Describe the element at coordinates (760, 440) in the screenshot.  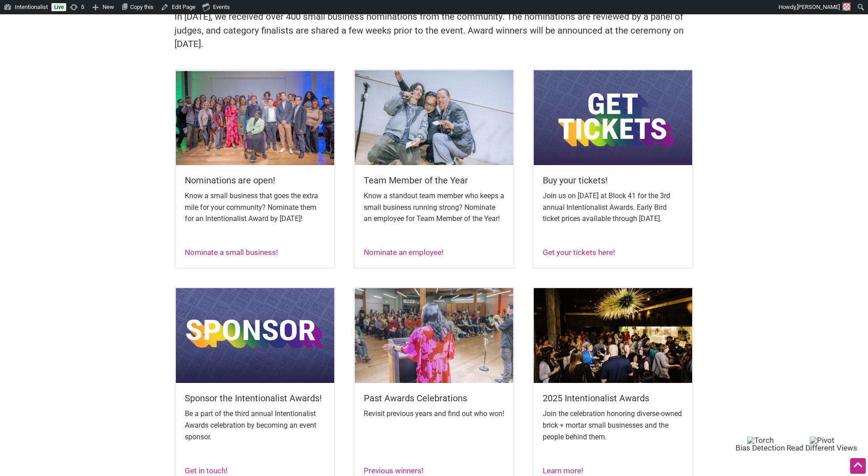
I see `img: Torch` at that location.